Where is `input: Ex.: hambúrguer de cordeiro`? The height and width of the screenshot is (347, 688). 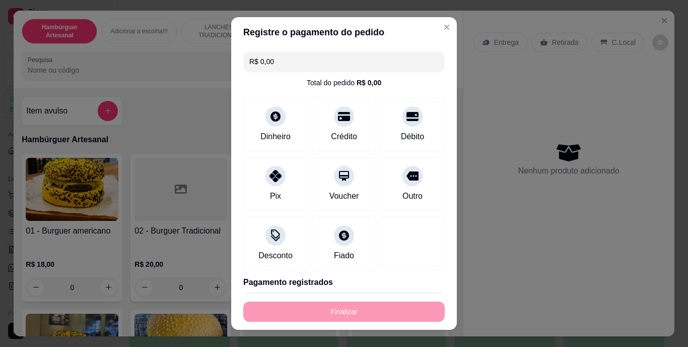 input: Ex.: hambúrguer de cordeiro is located at coordinates (344, 61).